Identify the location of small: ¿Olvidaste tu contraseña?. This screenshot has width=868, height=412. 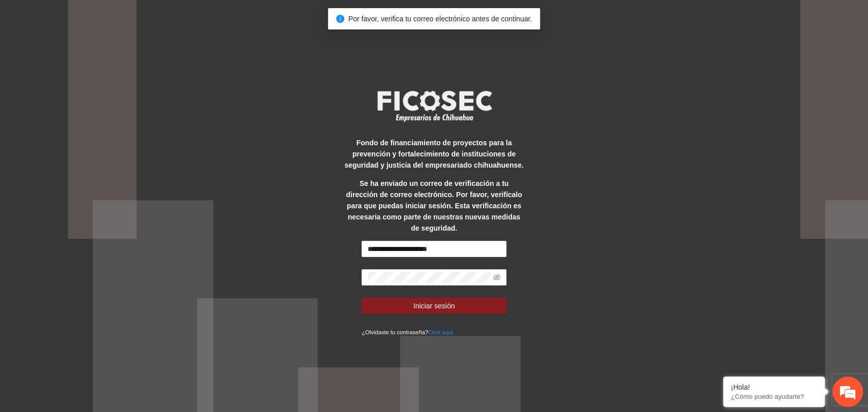
(407, 332).